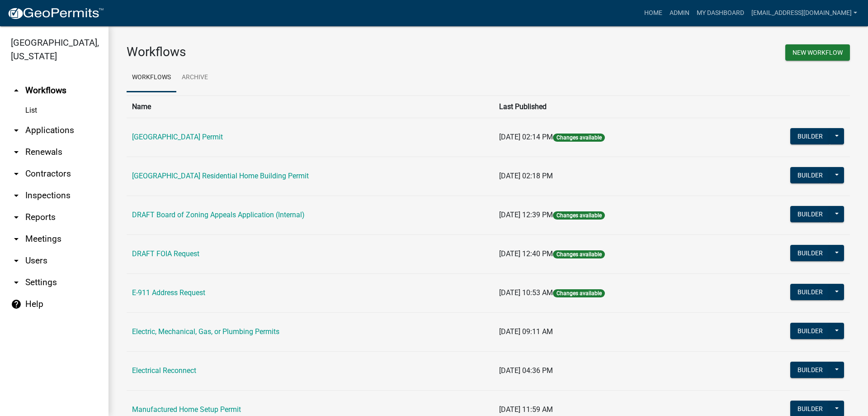 The image size is (868, 416). What do you see at coordinates (219, 214) in the screenshot?
I see `a: DRAFT Board of Zoning Appeals Application (Internal)` at bounding box center [219, 214].